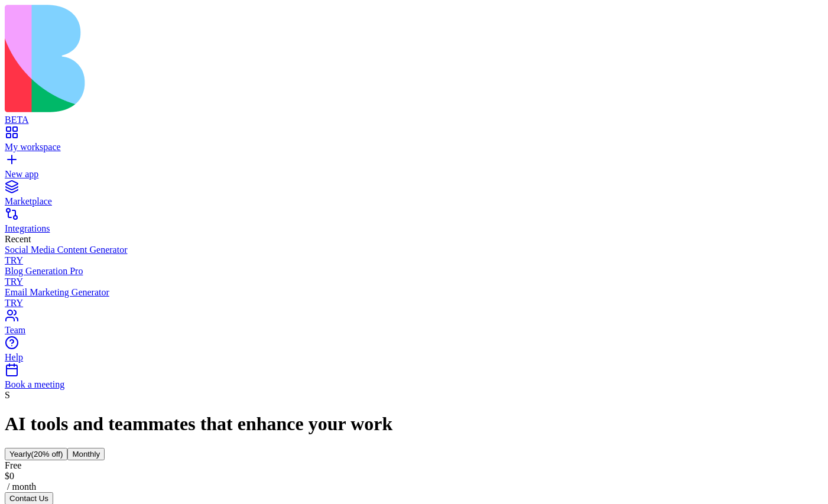 The height and width of the screenshot is (504, 828). What do you see at coordinates (414, 229) in the screenshot?
I see `div: Integrations` at bounding box center [414, 229].